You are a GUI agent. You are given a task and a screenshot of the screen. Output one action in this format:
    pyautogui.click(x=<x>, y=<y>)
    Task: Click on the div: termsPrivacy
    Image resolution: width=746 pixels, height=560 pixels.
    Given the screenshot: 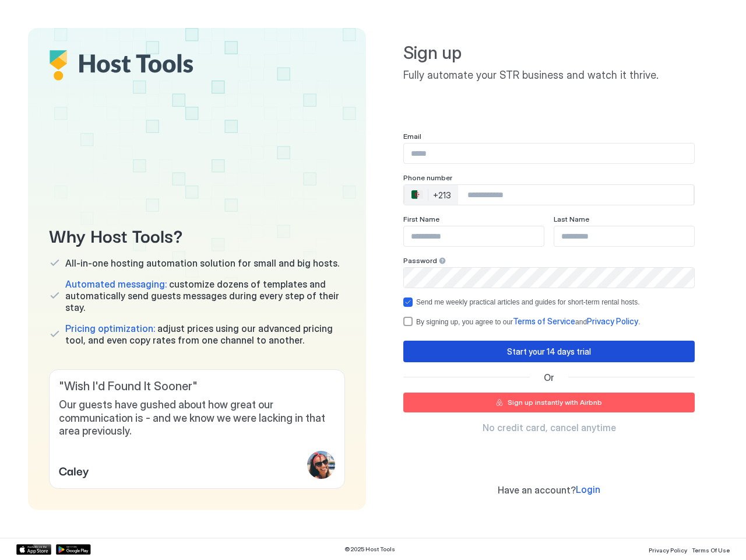 What is the action you would take?
    pyautogui.click(x=549, y=321)
    